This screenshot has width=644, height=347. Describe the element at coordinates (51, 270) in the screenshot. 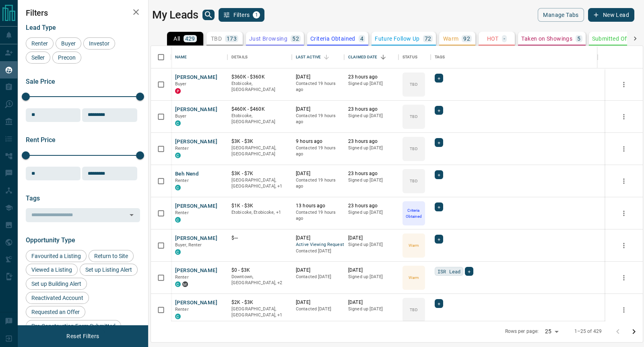

I see `span: Viewed a Listing` at that location.